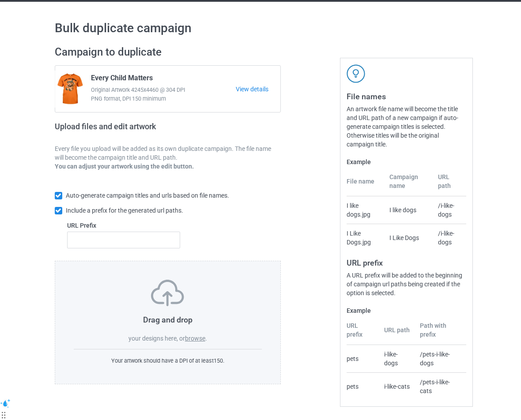 This screenshot has width=521, height=420. I want to click on td: /pets-i-like-cats, so click(440, 386).